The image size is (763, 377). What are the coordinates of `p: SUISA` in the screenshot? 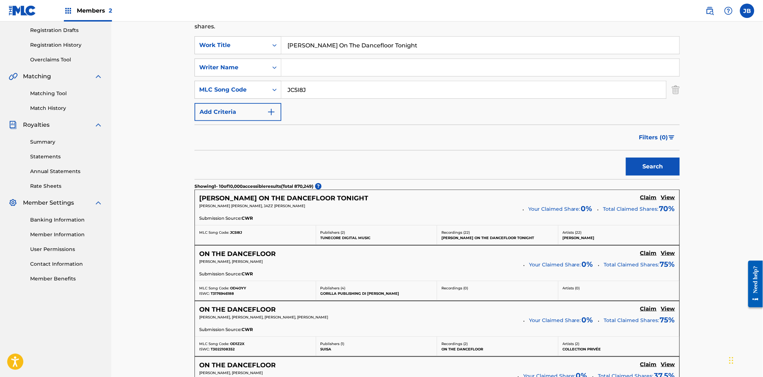 It's located at (376, 349).